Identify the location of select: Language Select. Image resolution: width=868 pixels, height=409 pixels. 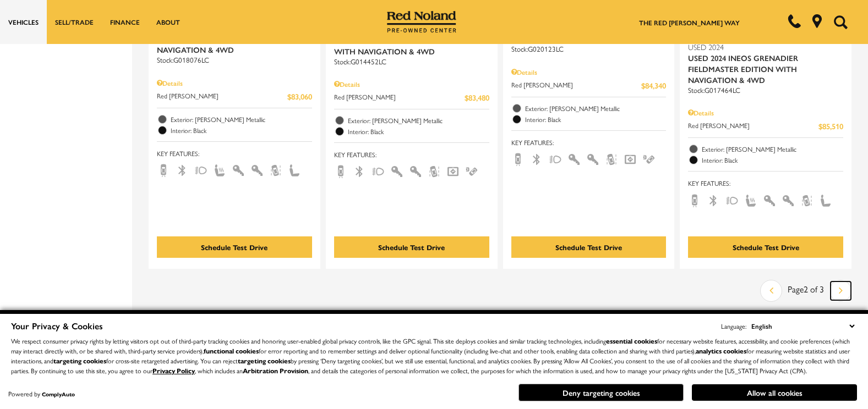
(803, 326).